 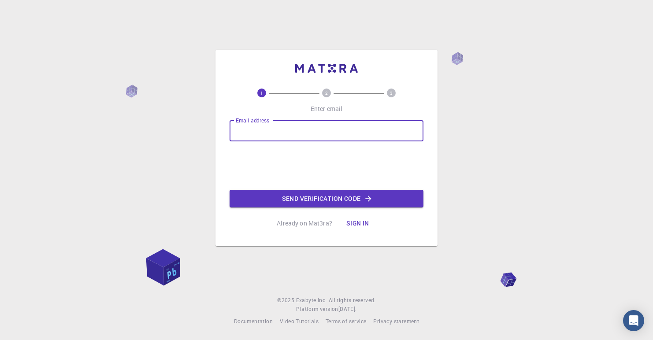 What do you see at coordinates (304, 223) in the screenshot?
I see `p: Already on Mat3ra?` at bounding box center [304, 223].